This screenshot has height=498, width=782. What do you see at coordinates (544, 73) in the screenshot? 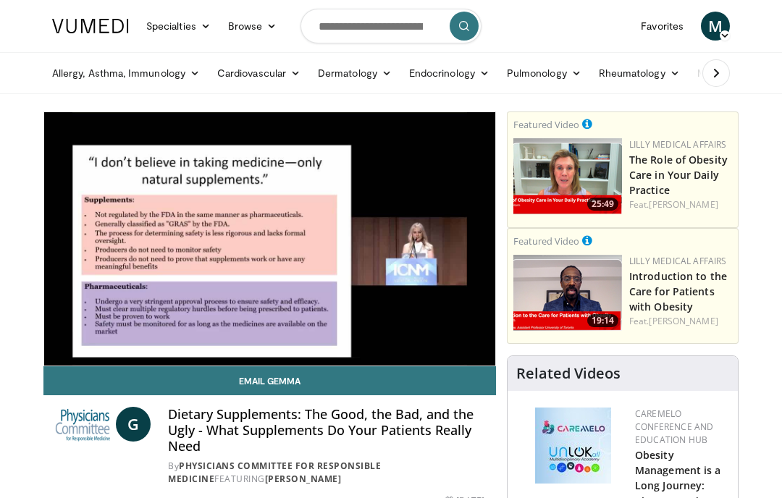
I see `a: Pulmonology` at bounding box center [544, 73].